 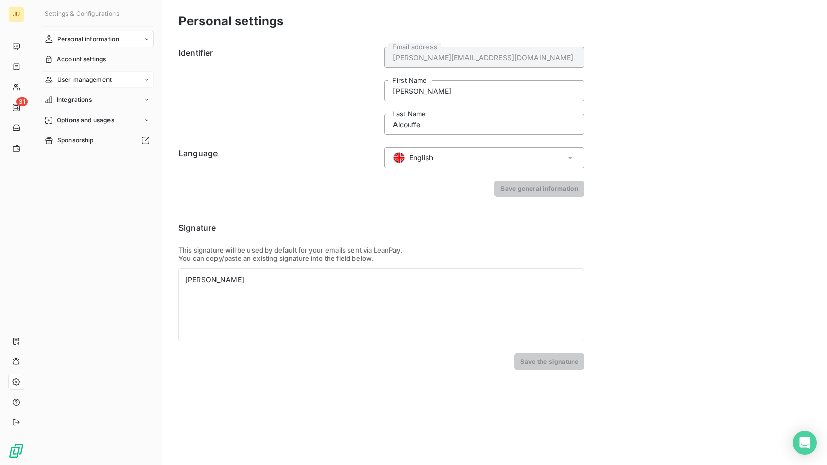 What do you see at coordinates (16, 451) in the screenshot?
I see `img: Logo LeanPay` at bounding box center [16, 451].